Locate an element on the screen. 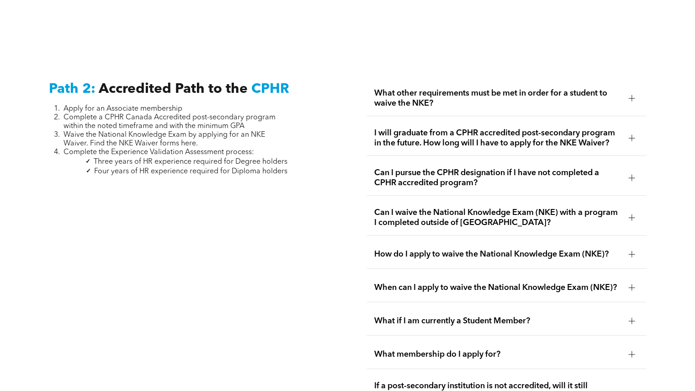 The image size is (695, 391). span: Waive the National Knowledge Exam by applying for an NKE Waiver. Find the NKE Waiver forms here. is located at coordinates (164, 139).